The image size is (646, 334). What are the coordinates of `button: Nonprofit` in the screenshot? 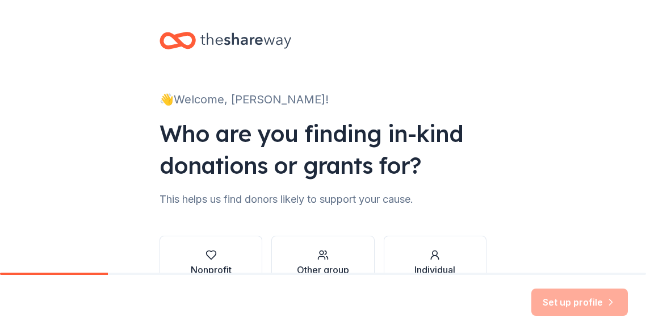 It's located at (211, 263).